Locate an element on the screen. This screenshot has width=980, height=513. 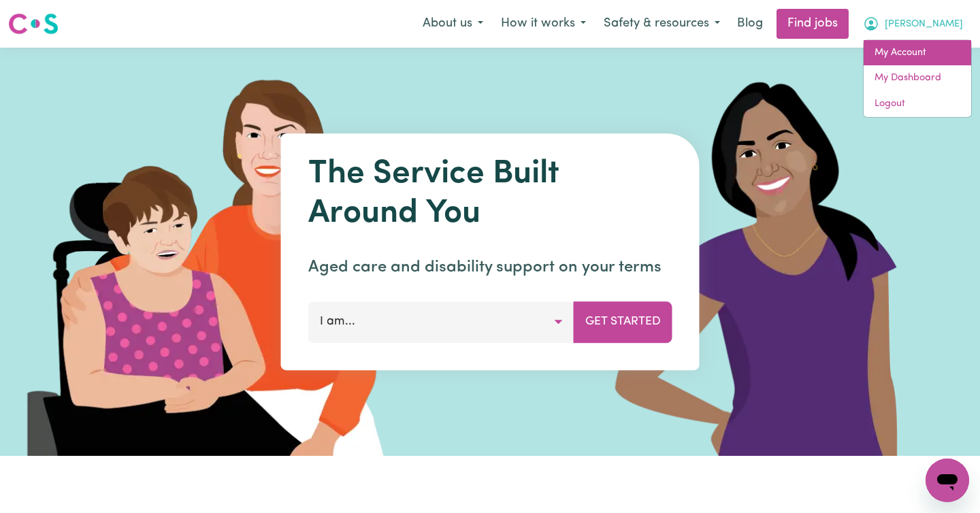
button: Get Started is located at coordinates (623, 322).